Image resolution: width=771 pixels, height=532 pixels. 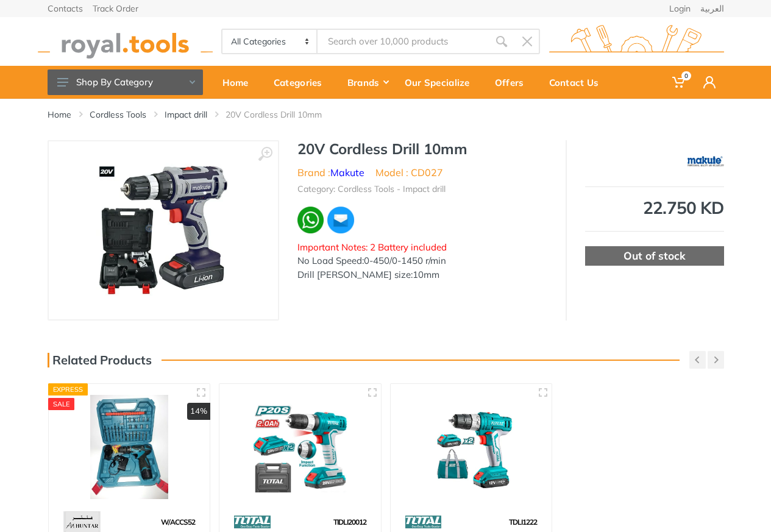 I want to click on a: Track Order, so click(x=115, y=8).